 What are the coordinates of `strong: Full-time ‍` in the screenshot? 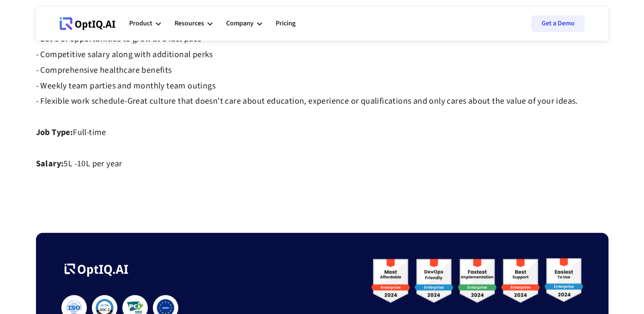 It's located at (90, 133).